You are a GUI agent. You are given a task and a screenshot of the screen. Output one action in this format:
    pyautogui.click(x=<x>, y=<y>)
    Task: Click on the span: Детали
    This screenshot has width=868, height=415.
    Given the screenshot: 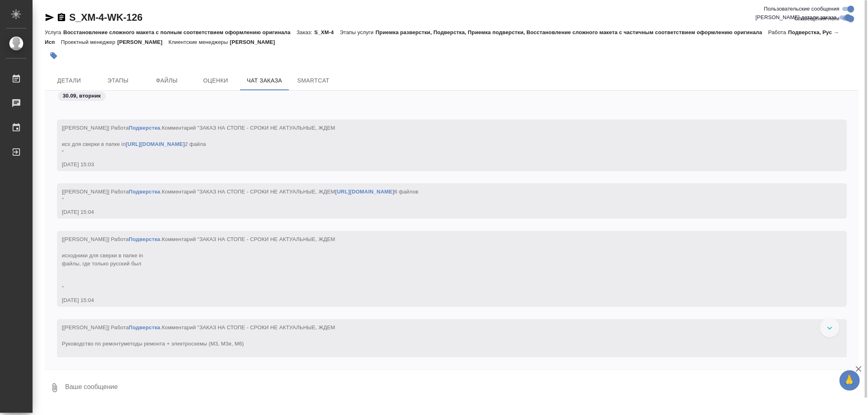 What is the action you would take?
    pyautogui.click(x=69, y=80)
    